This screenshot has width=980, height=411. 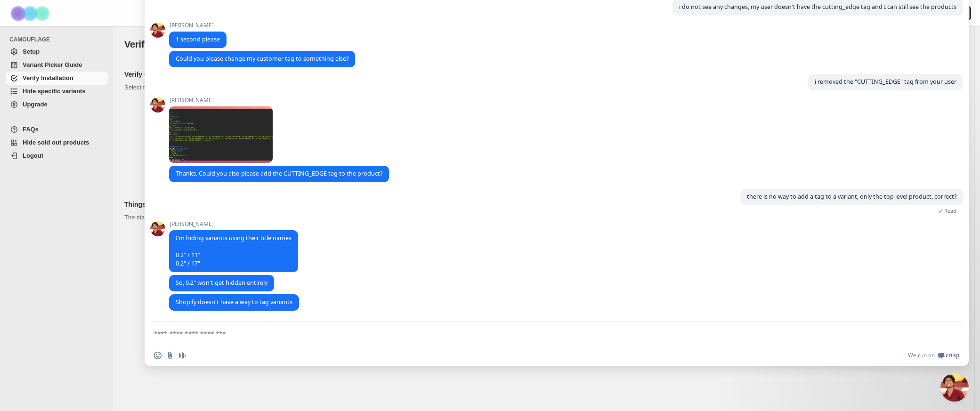 What do you see at coordinates (35, 104) in the screenshot?
I see `span: Upgrade` at bounding box center [35, 104].